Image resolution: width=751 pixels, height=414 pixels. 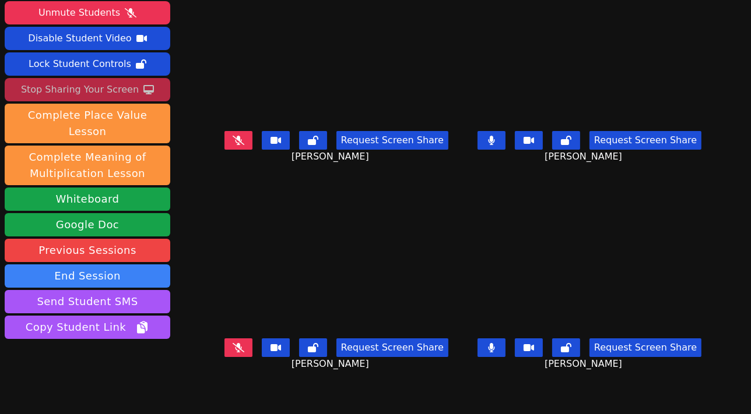 I want to click on button: Send Student SMS, so click(x=87, y=302).